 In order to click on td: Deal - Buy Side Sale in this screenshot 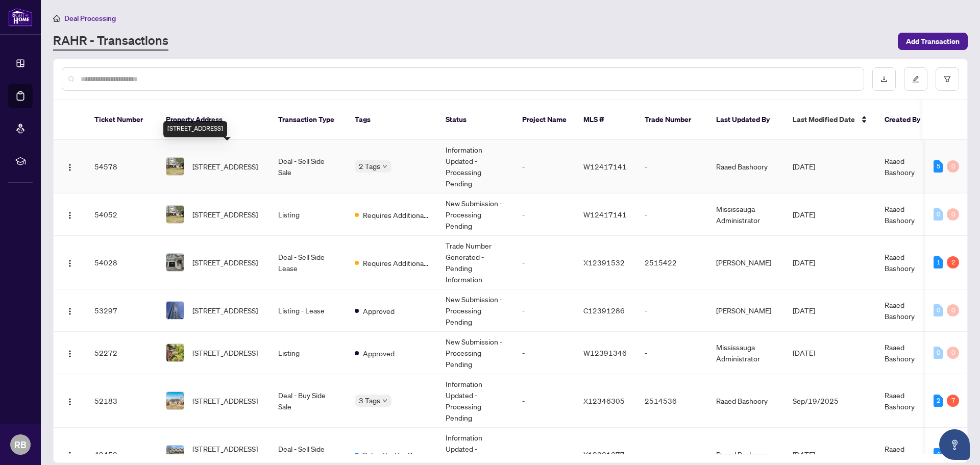, I will do `click(309, 400)`.